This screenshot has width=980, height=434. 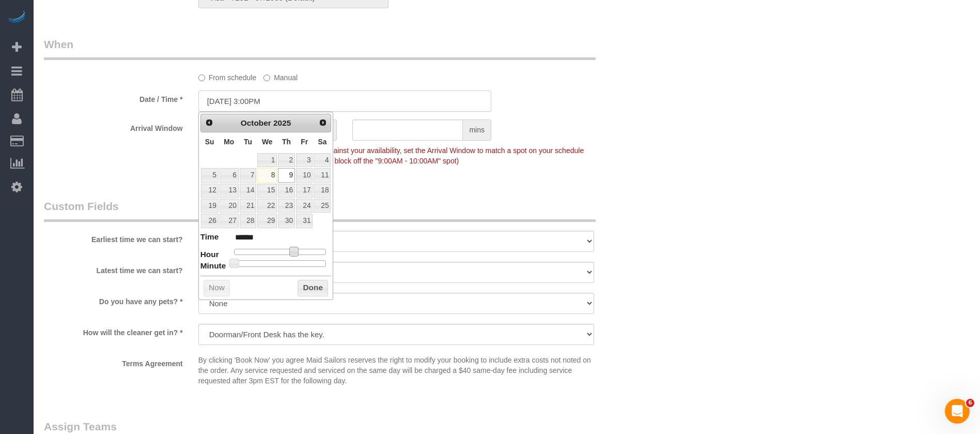 What do you see at coordinates (305, 205) in the screenshot?
I see `a: 24` at bounding box center [305, 205].